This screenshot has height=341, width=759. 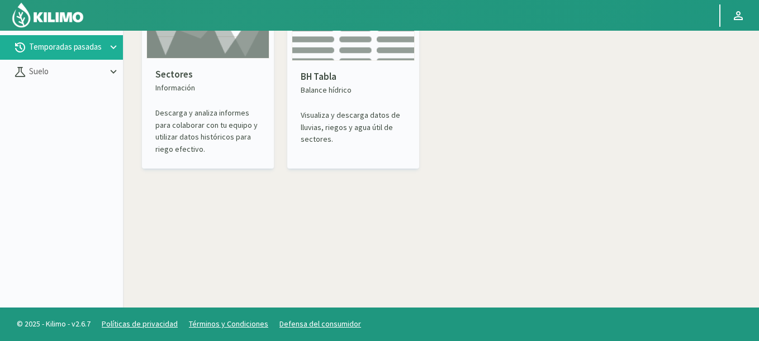 I want to click on a: Políticas de privacidad, so click(x=140, y=324).